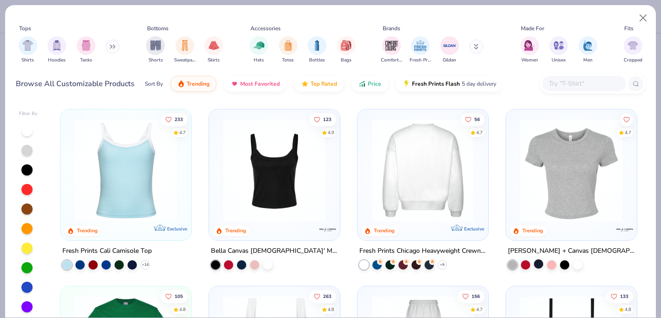 Image resolution: width=661 pixels, height=318 pixels. What do you see at coordinates (185, 60) in the screenshot?
I see `span: Sweatpants` at bounding box center [185, 60].